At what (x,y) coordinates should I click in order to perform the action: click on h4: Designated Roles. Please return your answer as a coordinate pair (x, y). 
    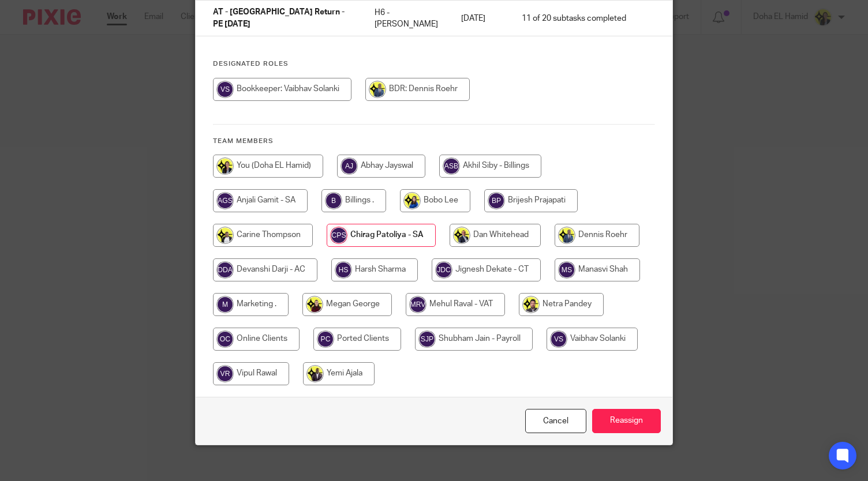
    Looking at the image, I should click on (433, 64).